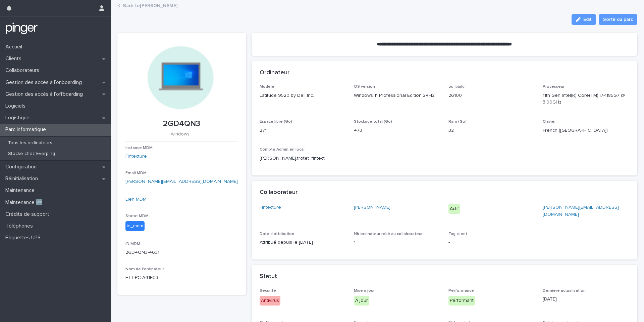 The width and height of the screenshot is (644, 322). What do you see at coordinates (182, 278) in the screenshot?
I see `p: FTT-PC-A41FC3` at bounding box center [182, 278].